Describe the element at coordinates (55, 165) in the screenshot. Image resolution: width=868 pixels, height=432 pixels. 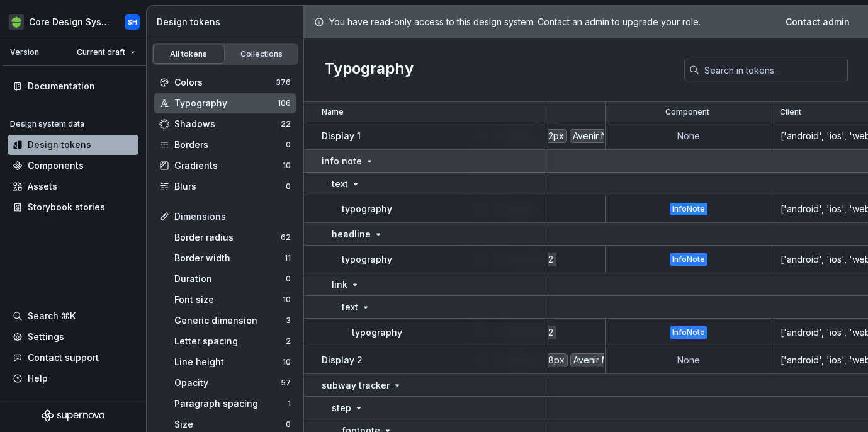
I see `div: Components` at that location.